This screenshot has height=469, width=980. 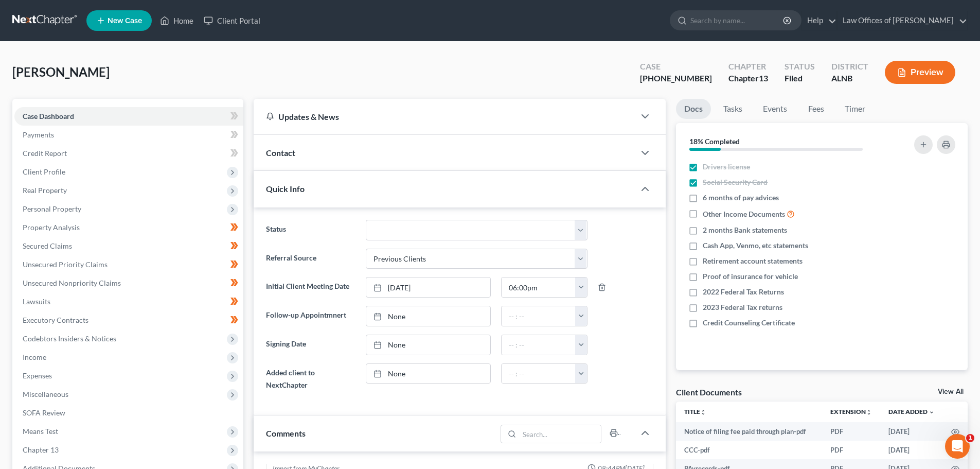 I want to click on span: 6 months of pay advices, so click(x=741, y=198).